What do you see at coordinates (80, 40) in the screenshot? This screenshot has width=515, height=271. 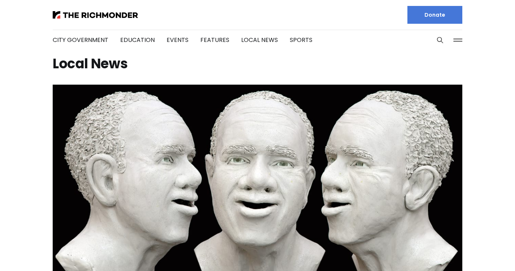 I see `a: City Government` at bounding box center [80, 40].